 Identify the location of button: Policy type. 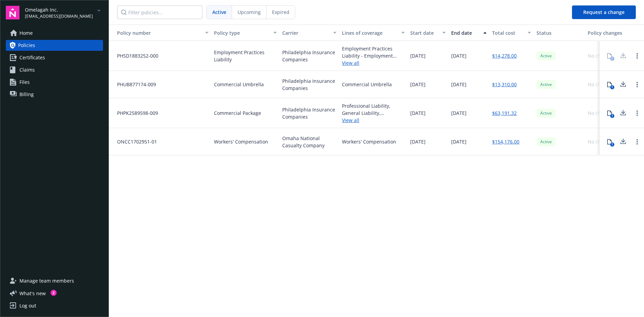
(245, 33).